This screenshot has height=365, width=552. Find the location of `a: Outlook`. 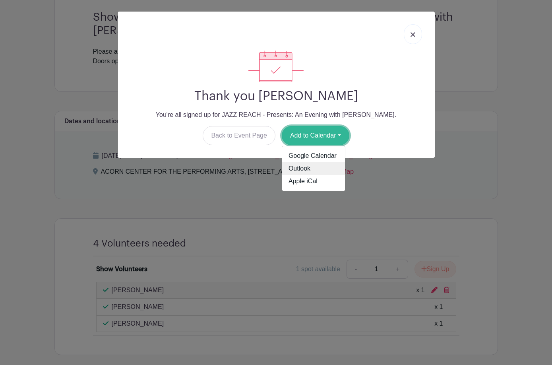

a: Outlook is located at coordinates (313, 168).